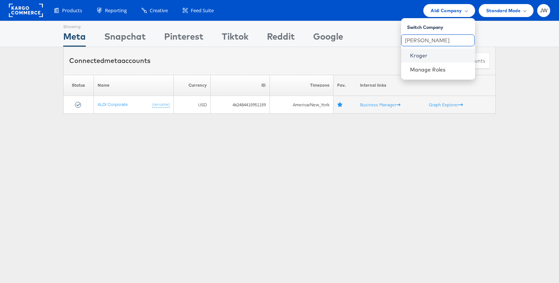 This screenshot has height=283, width=559. I want to click on div: Showing, so click(74, 26).